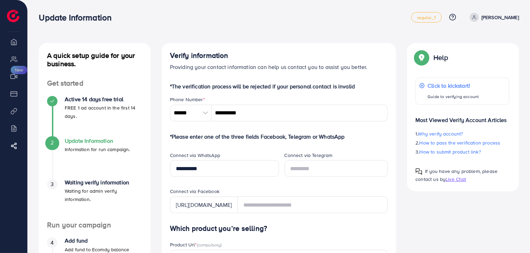 Image resolution: width=530 pixels, height=253 pixels. Describe the element at coordinates (78, 17) in the screenshot. I see `h3: Update Information` at that location.